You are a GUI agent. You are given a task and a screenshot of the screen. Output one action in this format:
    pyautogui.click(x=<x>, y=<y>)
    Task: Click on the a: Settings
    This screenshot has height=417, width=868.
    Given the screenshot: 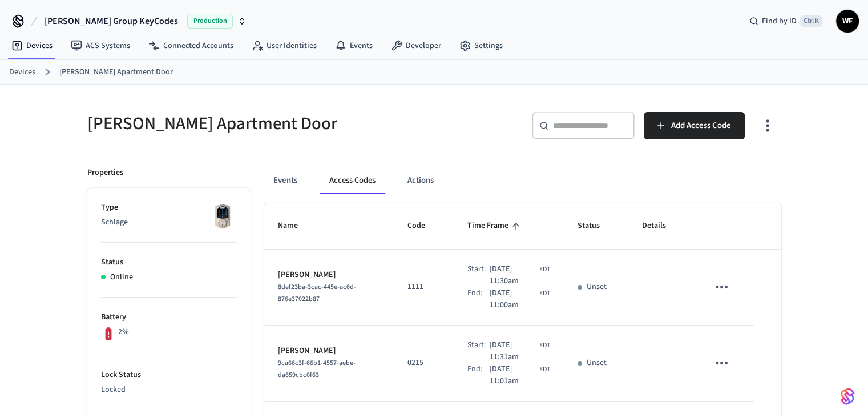 What is the action you would take?
    pyautogui.click(x=481, y=46)
    